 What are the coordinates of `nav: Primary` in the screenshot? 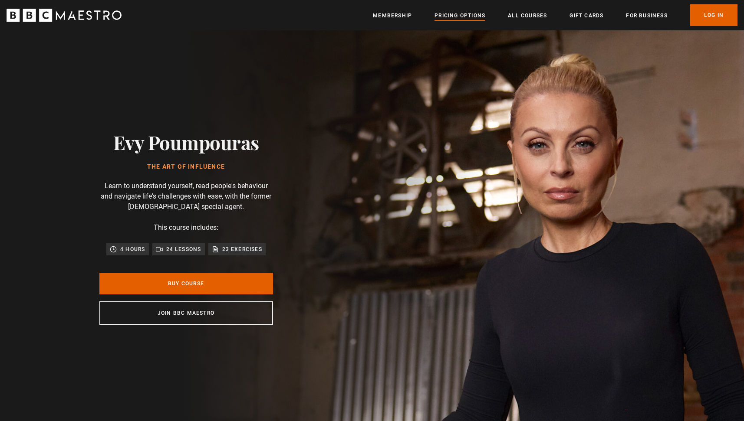 It's located at (555, 15).